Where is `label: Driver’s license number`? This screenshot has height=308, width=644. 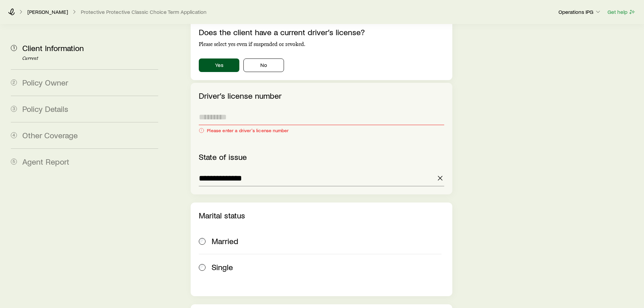 label: Driver’s license number is located at coordinates (240, 95).